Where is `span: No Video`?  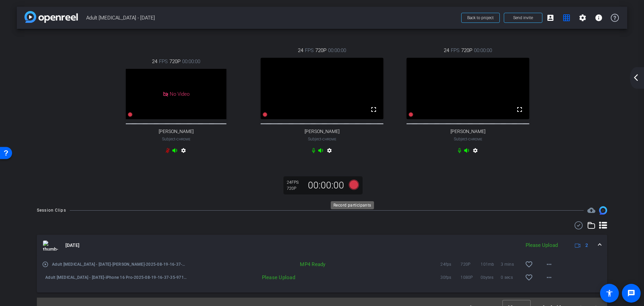
span: No Video is located at coordinates (179, 94).